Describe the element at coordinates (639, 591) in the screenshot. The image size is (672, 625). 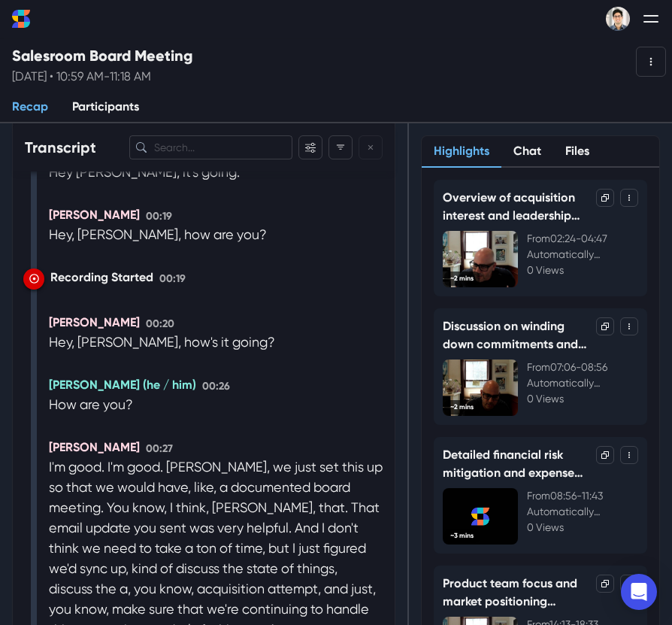
I see `div: Open Intercom Messenger` at that location.